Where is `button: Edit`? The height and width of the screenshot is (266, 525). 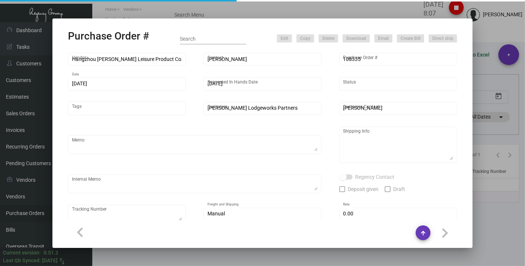 button: Edit is located at coordinates (284, 38).